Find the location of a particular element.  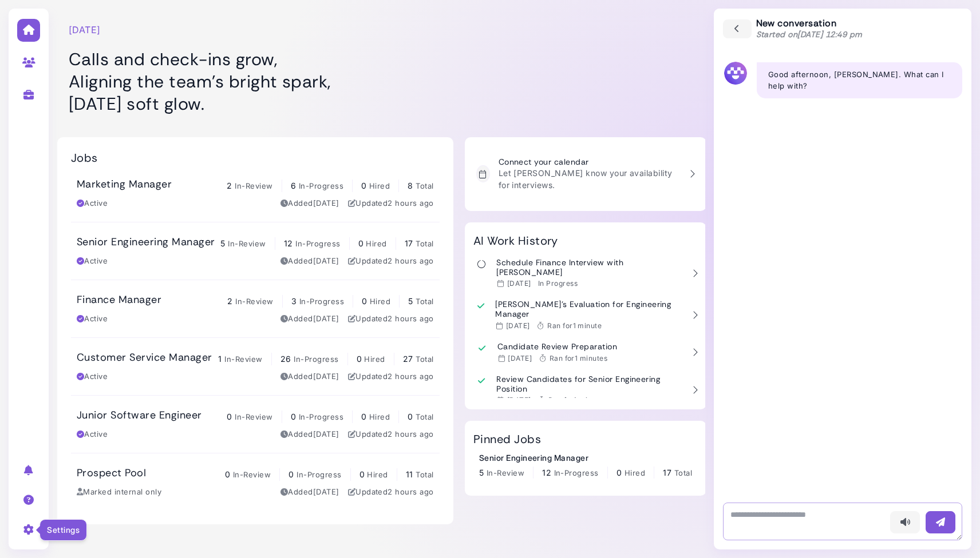

span: 26 is located at coordinates (286, 359).